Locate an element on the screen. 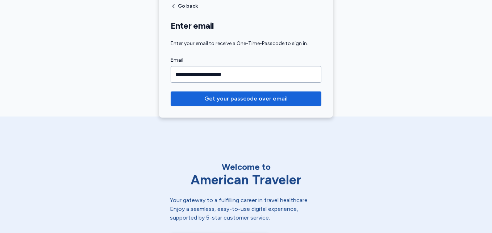  h1: Enter email is located at coordinates (246, 26).